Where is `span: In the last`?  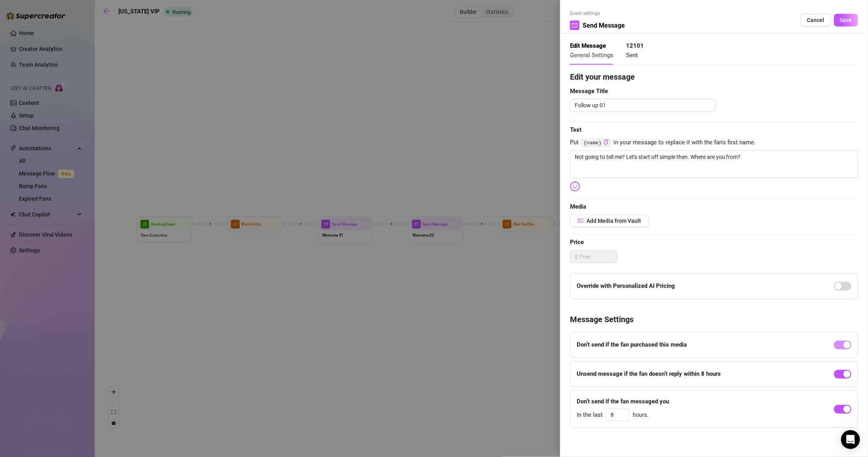
span: In the last is located at coordinates (590, 415).